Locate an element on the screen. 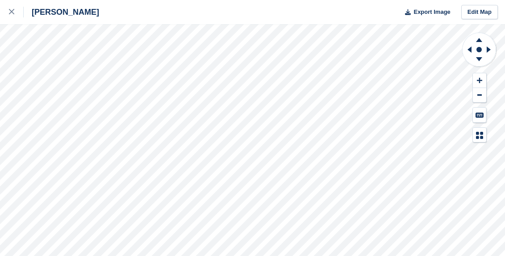  span: Export Image is located at coordinates (432, 12).